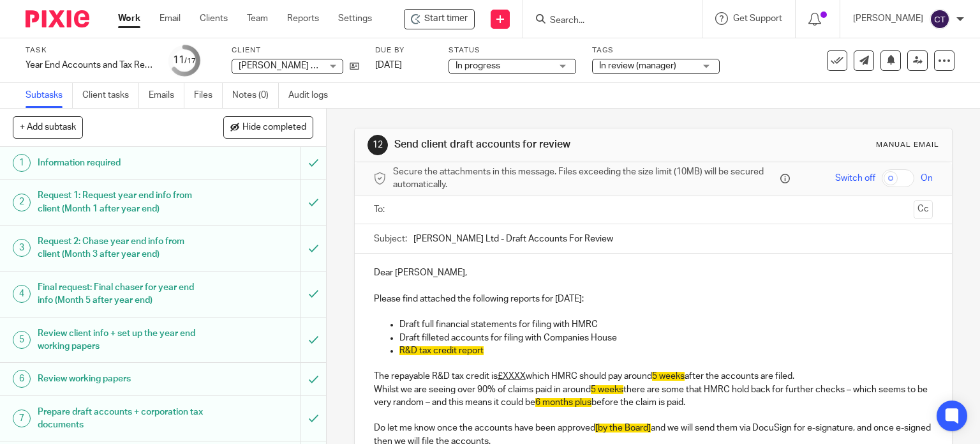 The image size is (980, 444). What do you see at coordinates (57, 18) in the screenshot?
I see `img: Pixie` at bounding box center [57, 18].